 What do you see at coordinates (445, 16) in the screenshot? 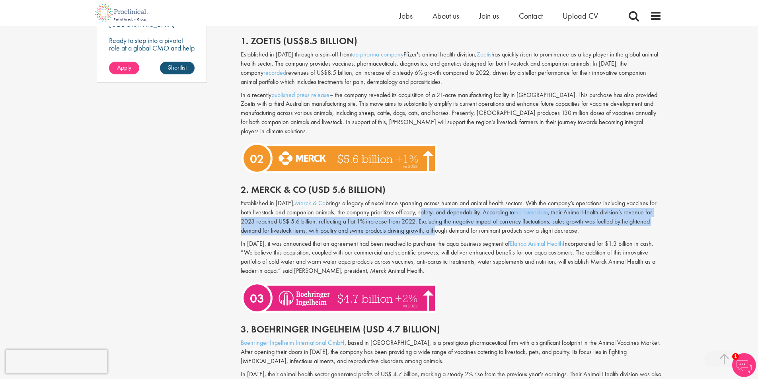
I see `a: About us` at bounding box center [445, 16].